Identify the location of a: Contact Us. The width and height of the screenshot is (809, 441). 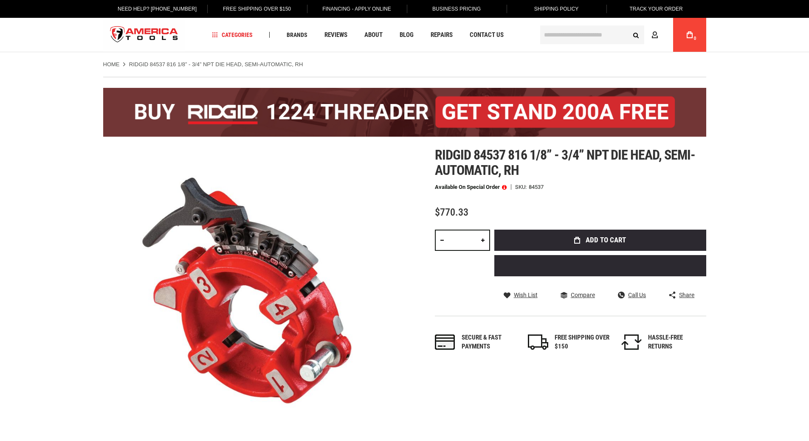
(486, 35).